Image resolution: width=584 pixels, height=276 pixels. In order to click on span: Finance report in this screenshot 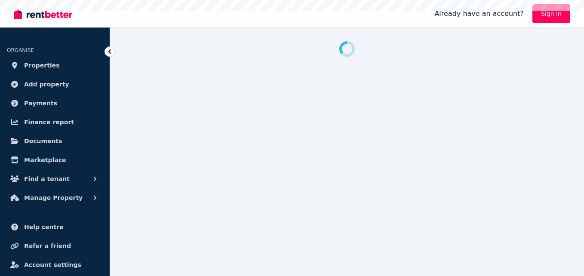, I will do `click(49, 122)`.